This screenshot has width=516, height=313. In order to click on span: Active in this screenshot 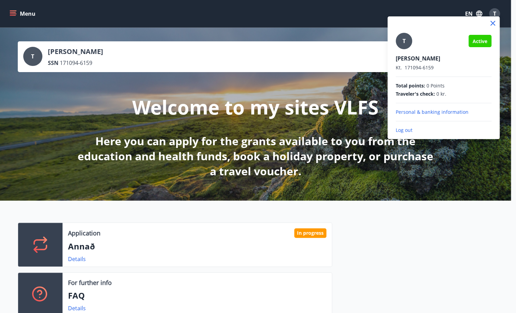, I will do `click(480, 41)`.